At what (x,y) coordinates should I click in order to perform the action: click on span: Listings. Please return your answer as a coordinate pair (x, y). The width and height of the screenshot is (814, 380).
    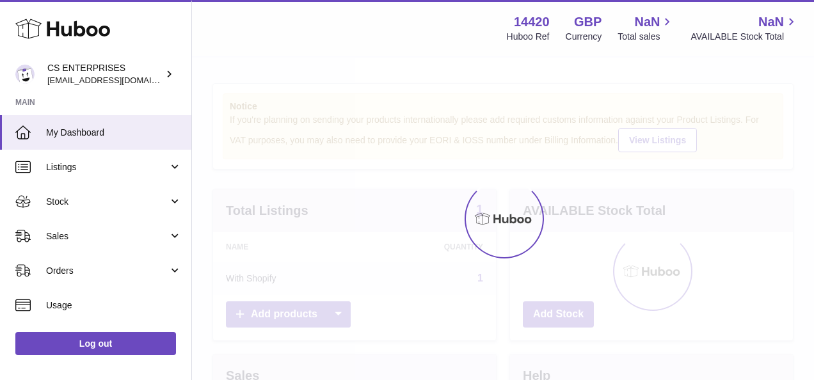
    Looking at the image, I should click on (107, 167).